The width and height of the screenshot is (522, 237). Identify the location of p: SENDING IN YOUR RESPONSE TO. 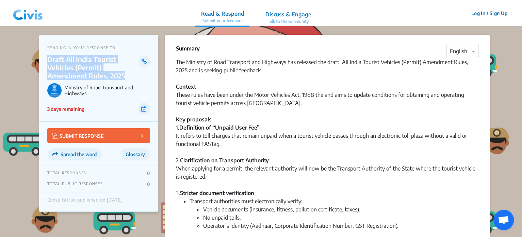
(99, 47).